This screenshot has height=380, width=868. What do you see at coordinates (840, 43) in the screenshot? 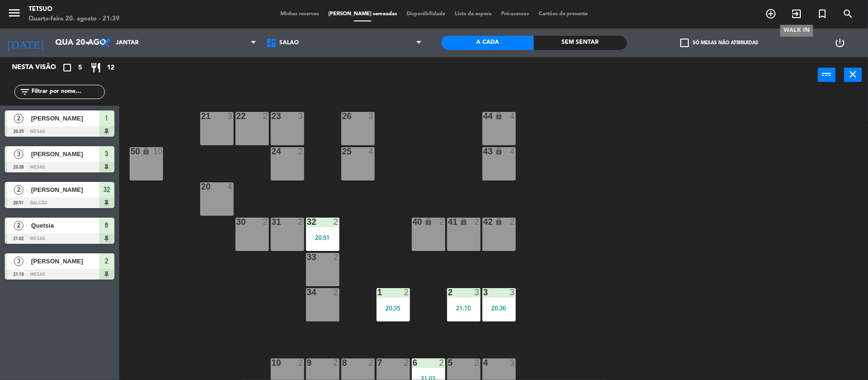
I see `i: power_settings_new` at bounding box center [840, 43].